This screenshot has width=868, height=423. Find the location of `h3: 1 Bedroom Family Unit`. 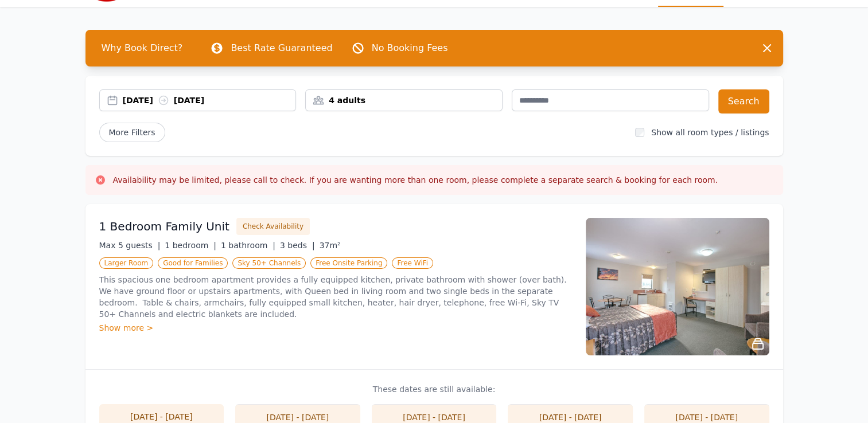

h3: 1 Bedroom Family Unit is located at coordinates (164, 226).